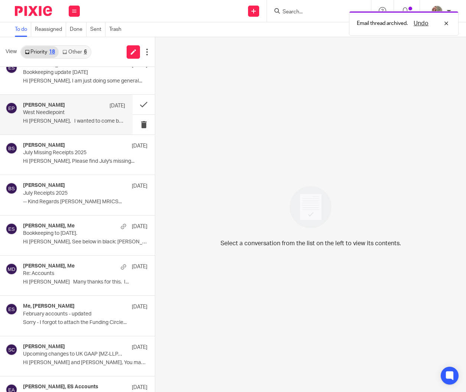  What do you see at coordinates (73, 354) in the screenshot?
I see `p: Upcoming changes to UK GAAP [MZ-LLP.FID5849619]` at bounding box center [73, 354].